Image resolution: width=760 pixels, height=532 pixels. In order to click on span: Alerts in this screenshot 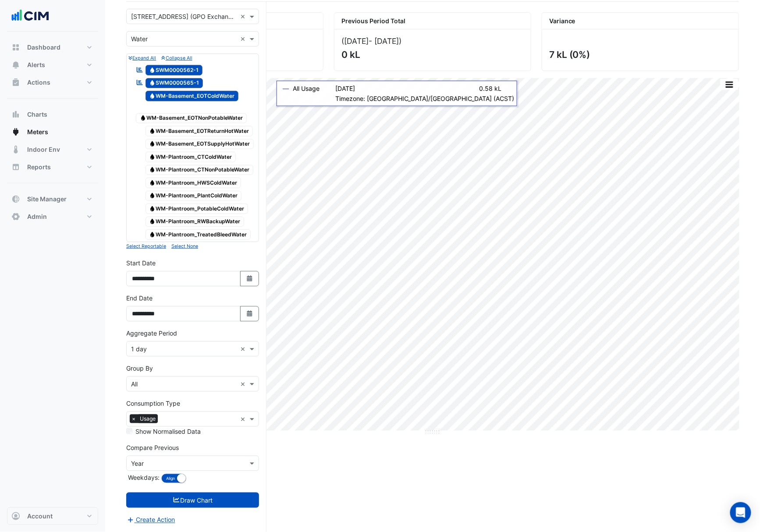, I will do `click(36, 65)`.